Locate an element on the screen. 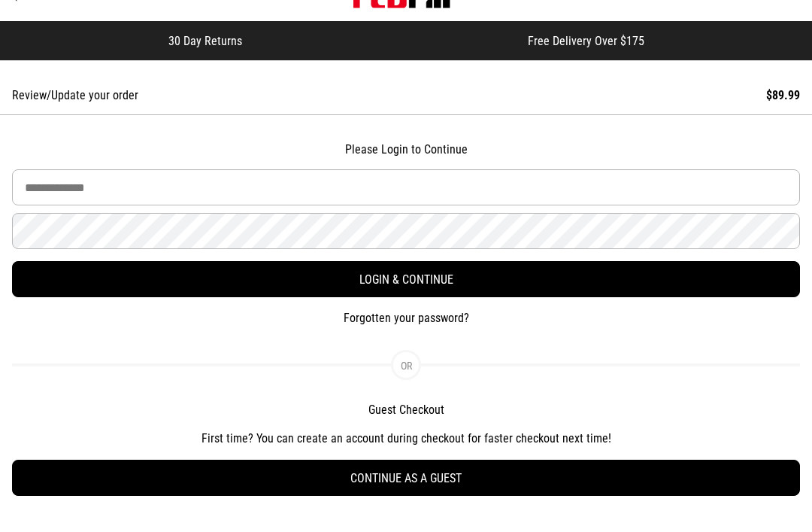 This screenshot has width=812, height=532. button: Forgotten your password? is located at coordinates (406, 318).